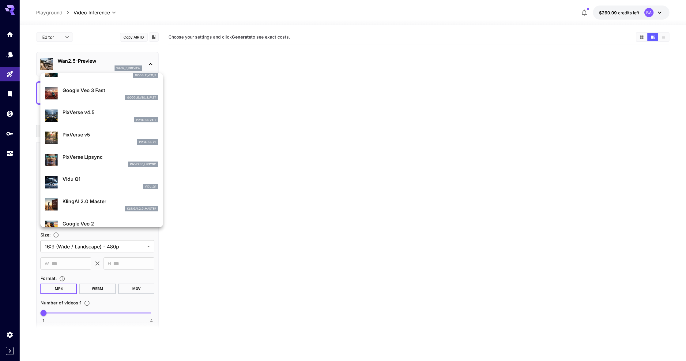  I want to click on div: Google Veo 3 Fastgoogle_veo_3_fast, so click(102, 93).